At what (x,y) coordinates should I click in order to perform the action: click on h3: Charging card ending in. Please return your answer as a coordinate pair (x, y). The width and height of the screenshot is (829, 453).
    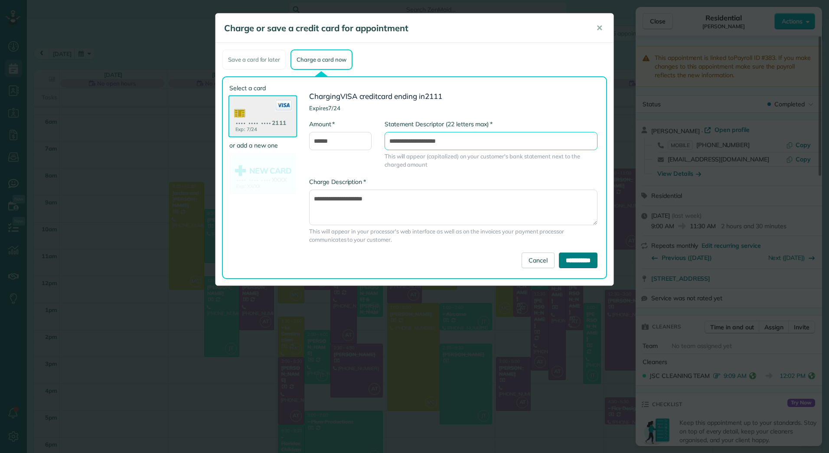
    Looking at the image, I should click on (453, 96).